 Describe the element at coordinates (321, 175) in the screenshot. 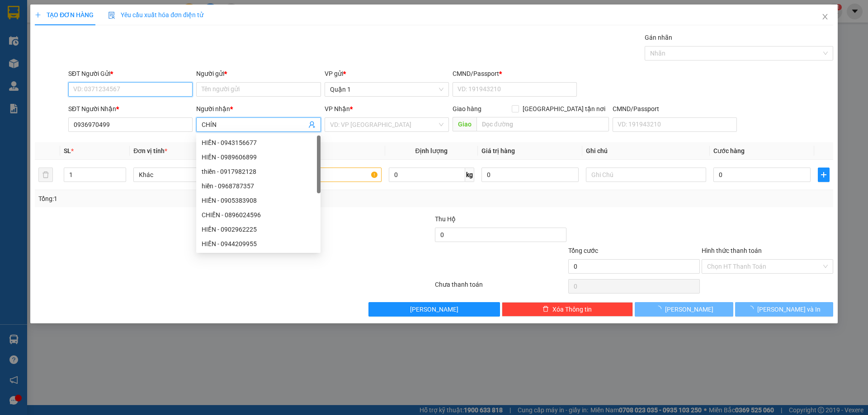

I see `input: VD: Bàn, Ghế` at that location.